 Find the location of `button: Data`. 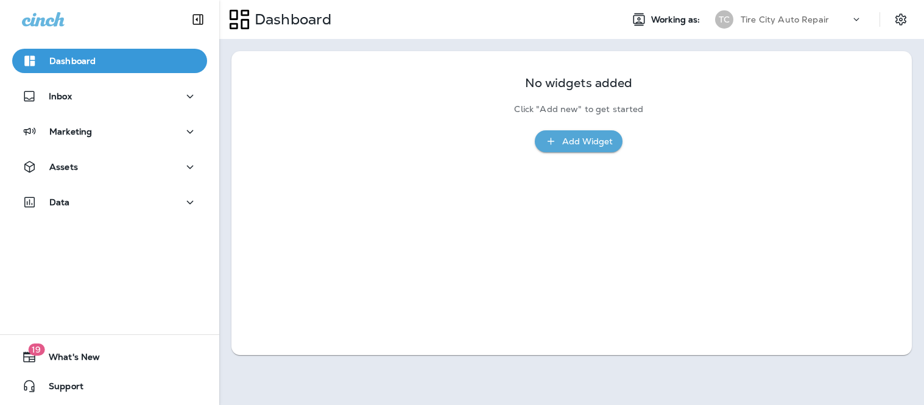

button: Data is located at coordinates (110, 202).